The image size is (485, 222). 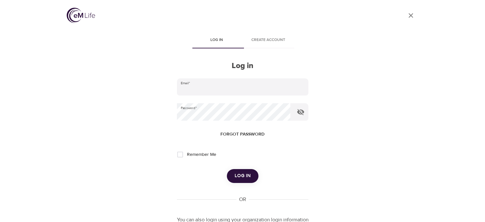 What do you see at coordinates (243, 176) in the screenshot?
I see `button: Log in` at bounding box center [243, 176].